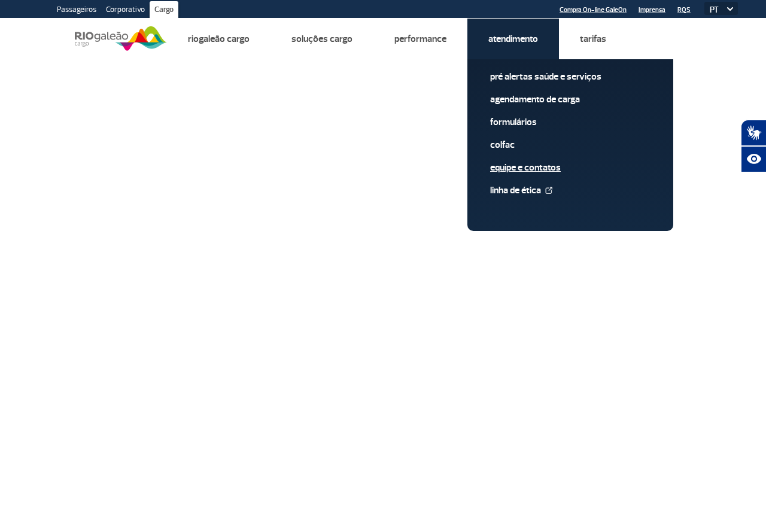 The width and height of the screenshot is (766, 532). Describe the element at coordinates (219, 39) in the screenshot. I see `a: Riogaleão Cargo` at that location.